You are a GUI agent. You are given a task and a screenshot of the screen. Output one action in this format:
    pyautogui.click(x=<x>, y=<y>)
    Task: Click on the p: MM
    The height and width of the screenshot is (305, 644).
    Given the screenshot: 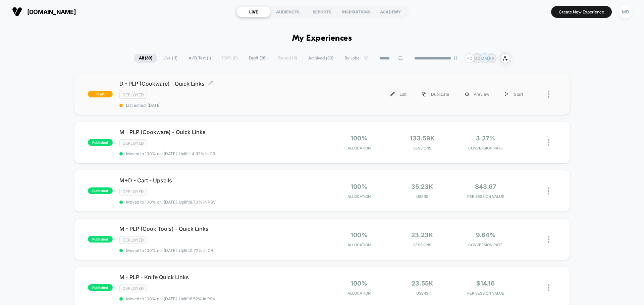 What is the action you would take?
    pyautogui.click(x=484, y=58)
    